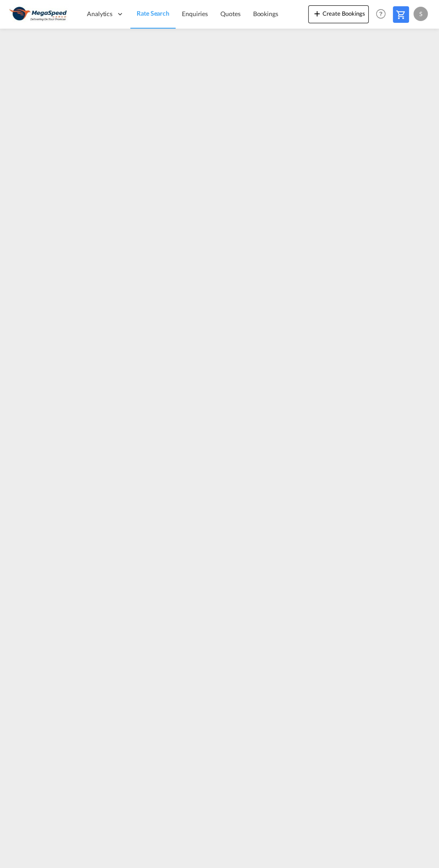 This screenshot has width=439, height=868. What do you see at coordinates (338, 14) in the screenshot?
I see `button: icon-plus 400-fgCreate Bookings` at bounding box center [338, 14].